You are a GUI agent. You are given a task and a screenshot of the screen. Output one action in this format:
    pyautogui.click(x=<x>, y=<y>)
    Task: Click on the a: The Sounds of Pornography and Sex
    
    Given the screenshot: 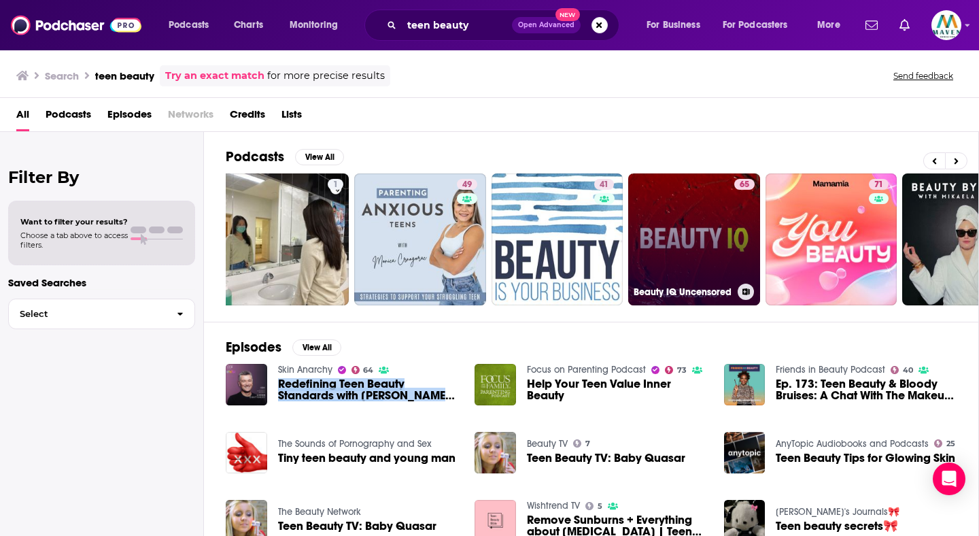 What is the action you would take?
    pyautogui.click(x=355, y=443)
    